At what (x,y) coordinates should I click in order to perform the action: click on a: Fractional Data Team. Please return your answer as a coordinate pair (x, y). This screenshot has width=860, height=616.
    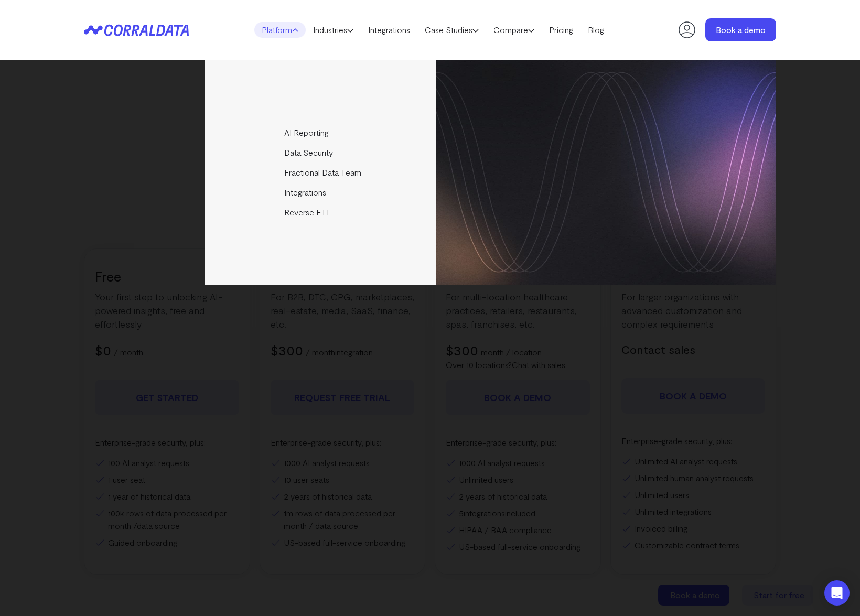
    Looking at the image, I should click on (321, 172).